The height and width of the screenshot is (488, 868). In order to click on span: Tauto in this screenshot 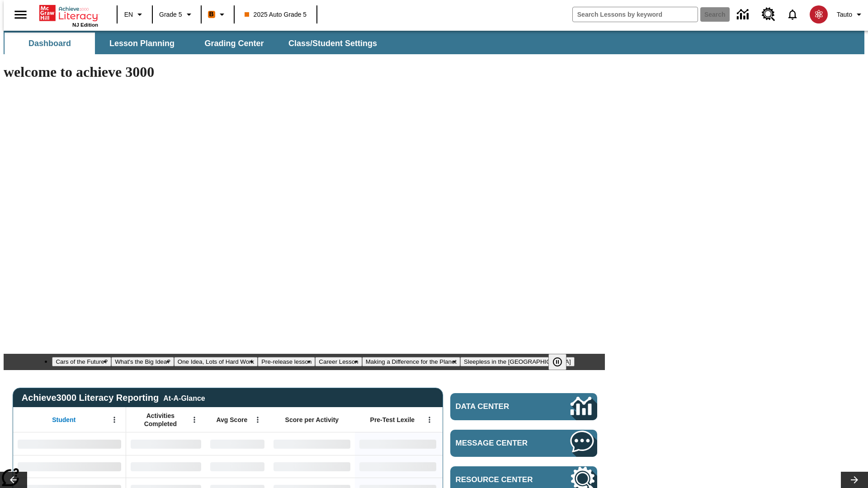, I will do `click(845, 14)`.